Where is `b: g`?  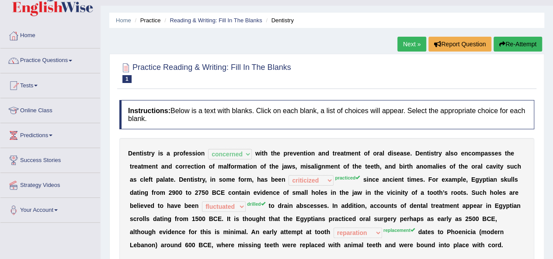 b: g is located at coordinates (477, 180).